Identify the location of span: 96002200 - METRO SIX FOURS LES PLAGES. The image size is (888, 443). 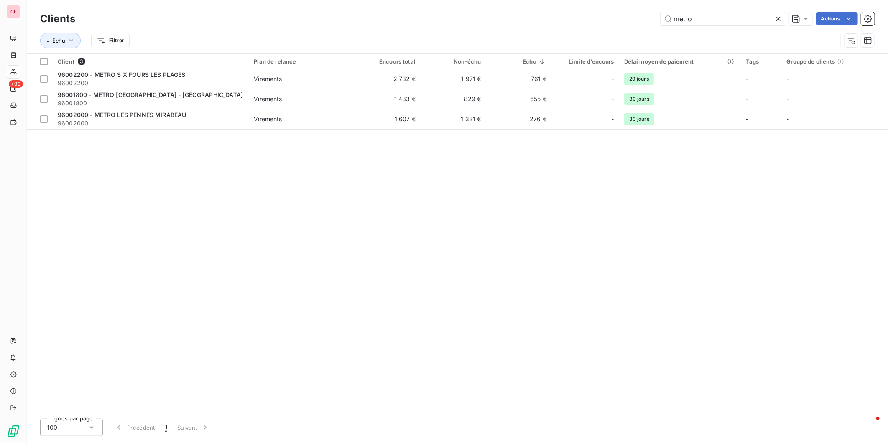
(122, 74).